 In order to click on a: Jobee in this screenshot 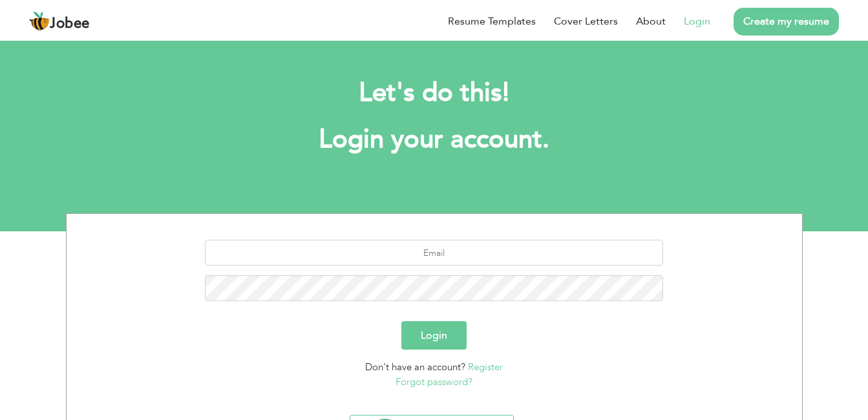, I will do `click(60, 21)`.